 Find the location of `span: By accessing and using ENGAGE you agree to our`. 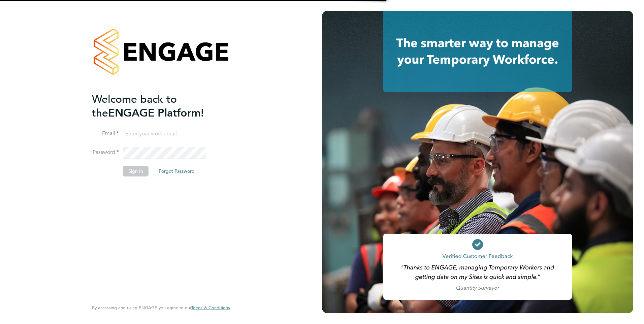

span: By accessing and using ENGAGE you agree to our is located at coordinates (161, 307).